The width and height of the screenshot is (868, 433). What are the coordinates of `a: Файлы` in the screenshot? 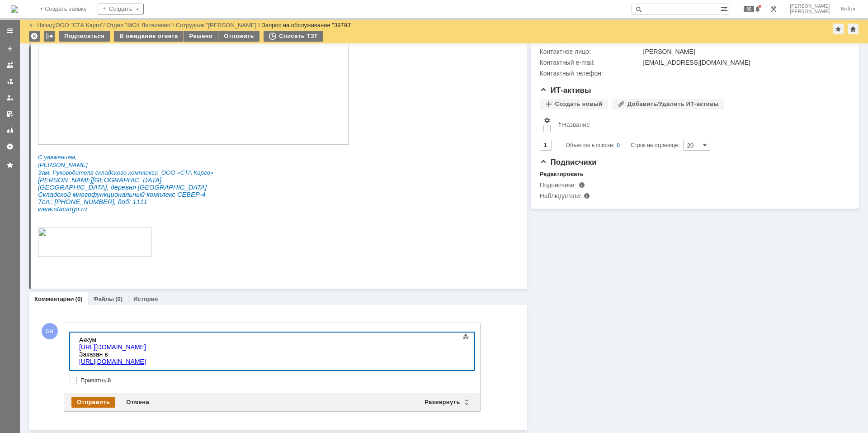 It's located at (103, 299).